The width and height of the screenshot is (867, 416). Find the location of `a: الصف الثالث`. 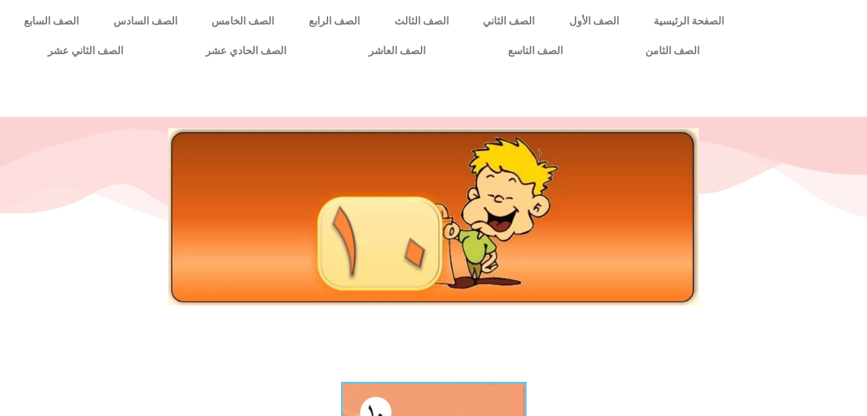

a: الصف الثالث is located at coordinates (421, 21).